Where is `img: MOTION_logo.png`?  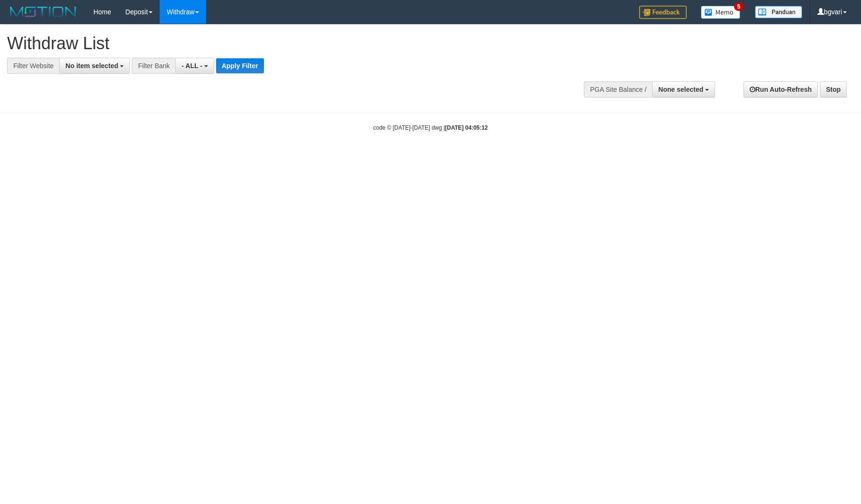
img: MOTION_logo.png is located at coordinates (43, 12).